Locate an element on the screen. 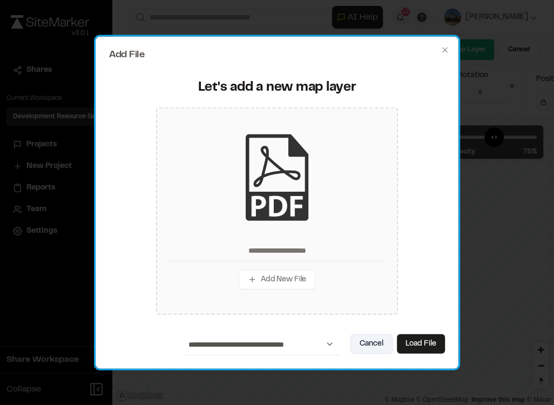  div: Add New File is located at coordinates (277, 210).